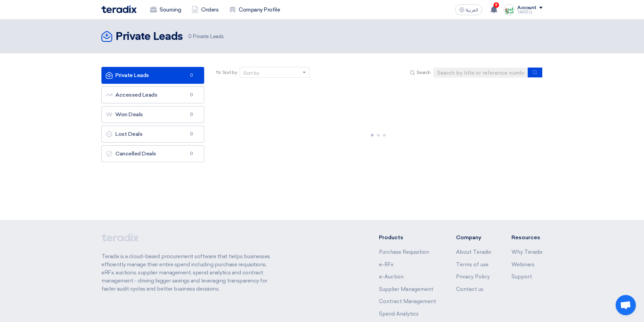 The height and width of the screenshot is (322, 644). I want to click on button: العربية, so click(469, 10).